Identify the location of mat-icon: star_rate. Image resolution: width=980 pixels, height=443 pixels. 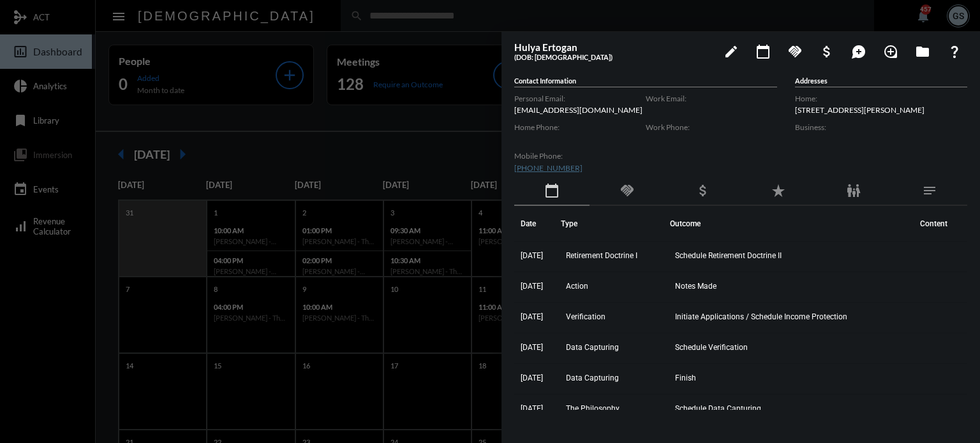
(778, 191).